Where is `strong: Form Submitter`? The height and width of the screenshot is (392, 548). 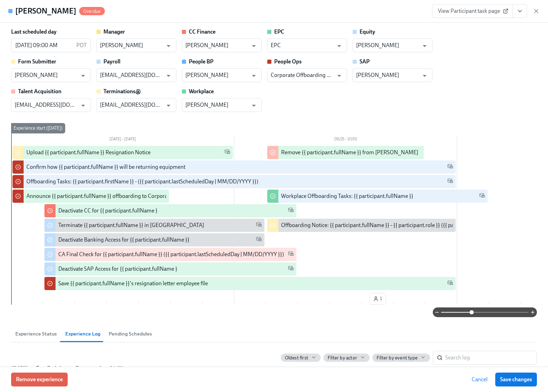 strong: Form Submitter is located at coordinates (37, 62).